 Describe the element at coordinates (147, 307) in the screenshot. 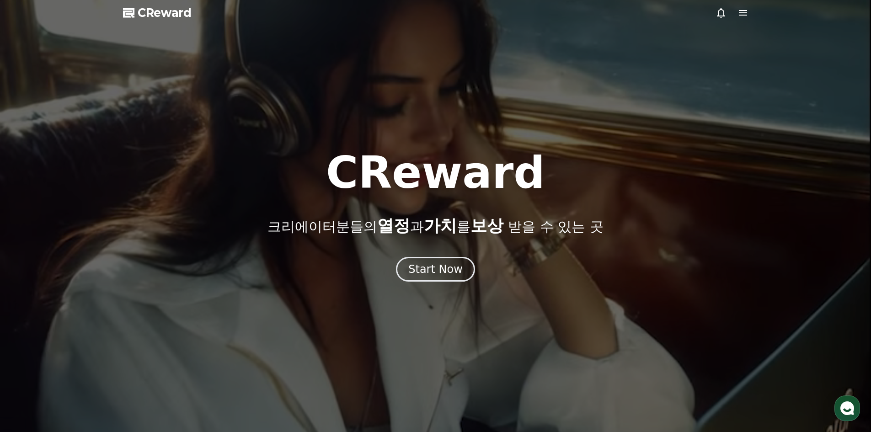

I see `span: 설정` at that location.